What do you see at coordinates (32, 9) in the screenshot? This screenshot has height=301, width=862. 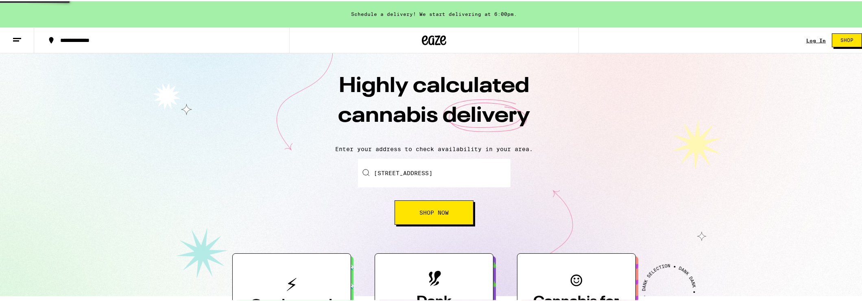 I see `span: Hi. Need any help?` at bounding box center [32, 9].